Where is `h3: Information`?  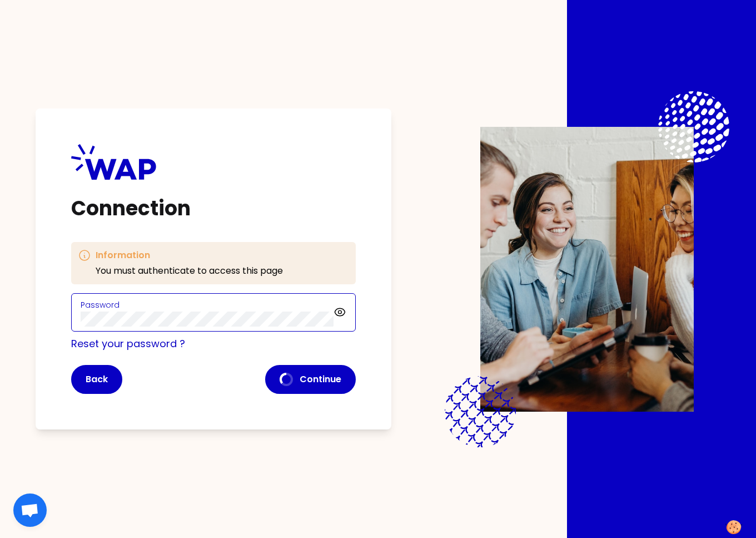
h3: Information is located at coordinates (189, 256).